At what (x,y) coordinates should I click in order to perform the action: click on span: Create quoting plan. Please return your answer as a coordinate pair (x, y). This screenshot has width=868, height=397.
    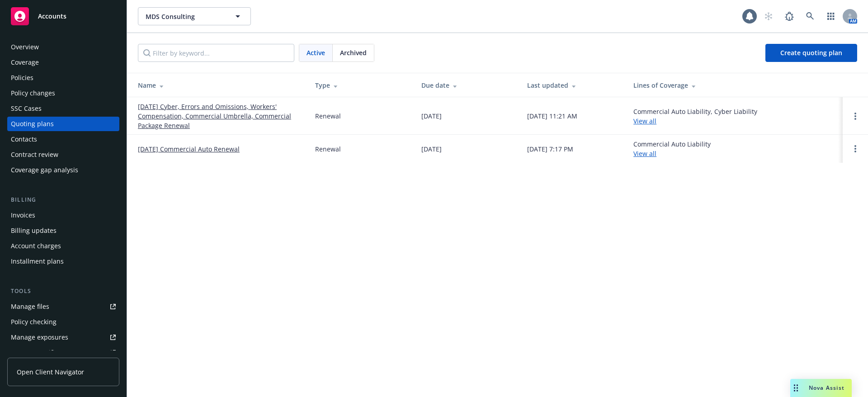
    Looking at the image, I should click on (811, 53).